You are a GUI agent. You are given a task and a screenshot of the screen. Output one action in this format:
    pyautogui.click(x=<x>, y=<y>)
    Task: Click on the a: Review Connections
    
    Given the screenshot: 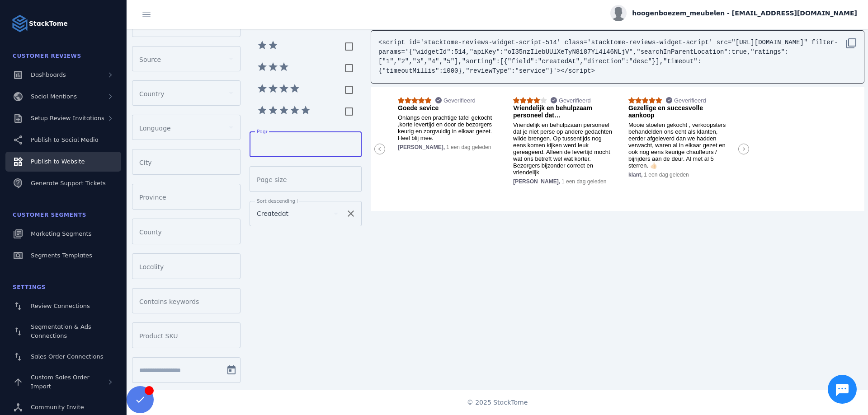 What is the action you would take?
    pyautogui.click(x=63, y=306)
    